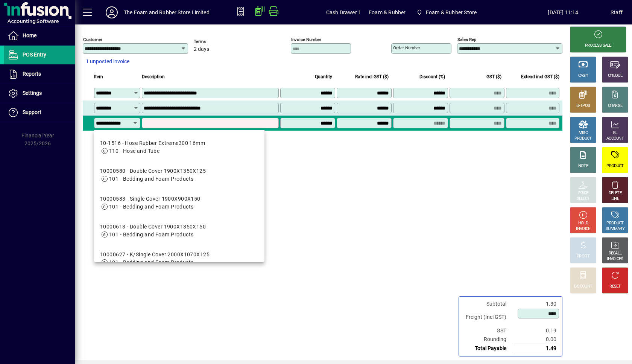  I want to click on span: Discount (%), so click(432, 77).